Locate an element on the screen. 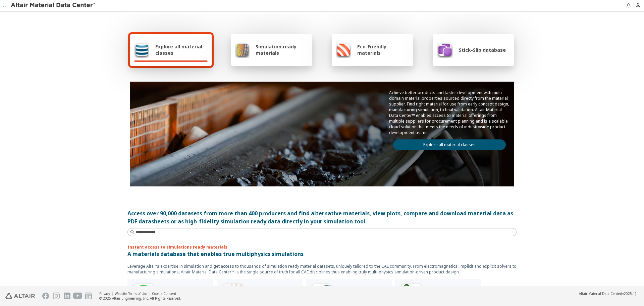 This screenshot has width=644, height=306. img: Stick-Slip database is located at coordinates (445, 50).